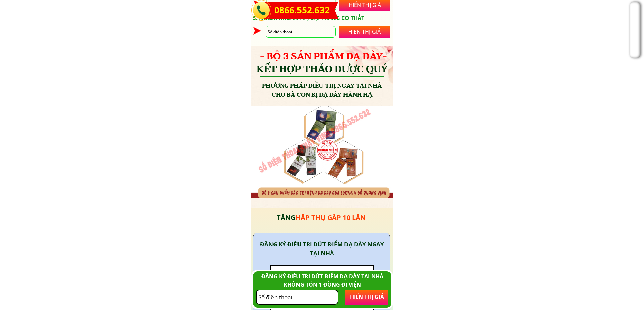 The height and width of the screenshot is (310, 644). Describe the element at coordinates (303, 10) in the screenshot. I see `h3: 0866.552.632` at that location.